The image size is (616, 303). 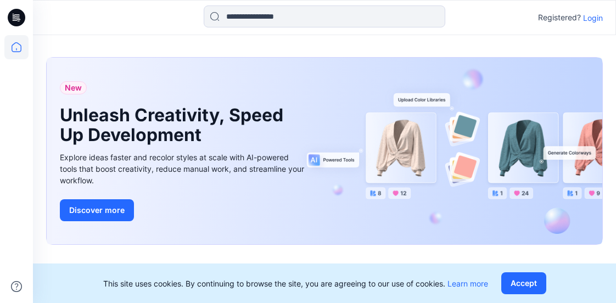 I want to click on a: Discover more, so click(x=183, y=210).